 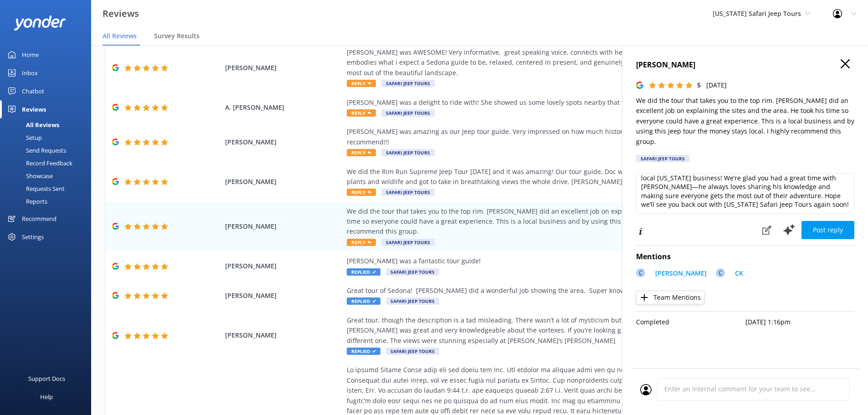 I want to click on div: Chatbot, so click(x=33, y=91).